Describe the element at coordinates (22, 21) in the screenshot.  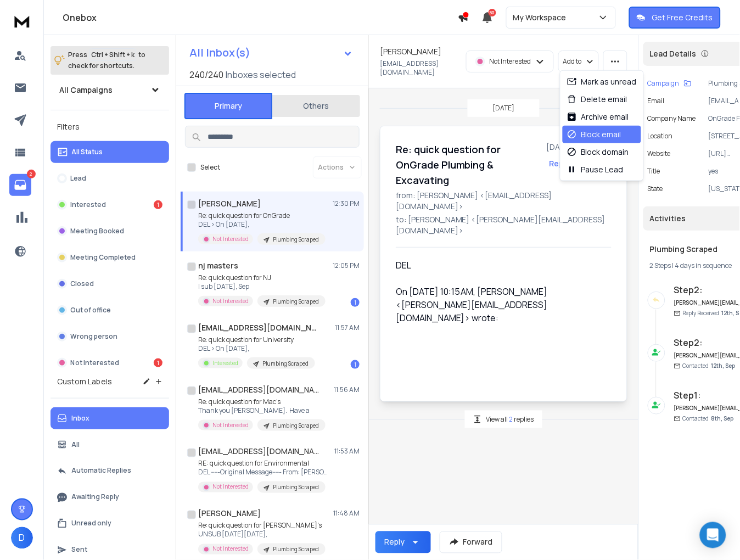
I see `img: logo` at that location.